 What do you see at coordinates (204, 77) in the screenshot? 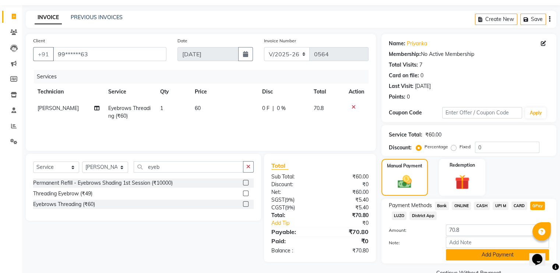
I see `div: Services` at bounding box center [204, 77].